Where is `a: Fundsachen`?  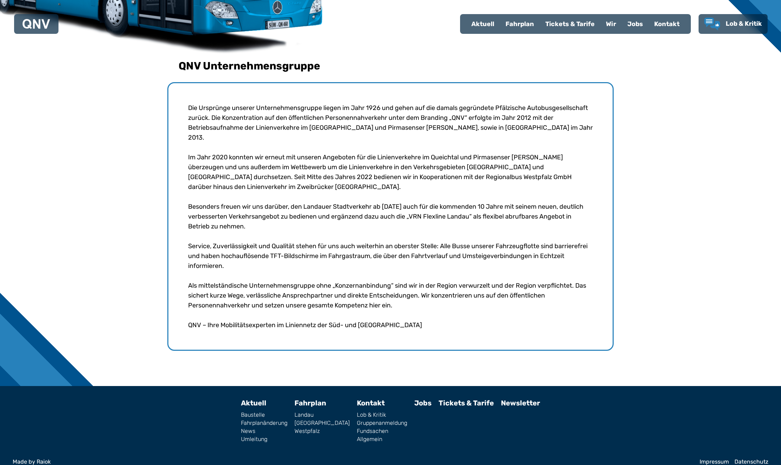 a: Fundsachen is located at coordinates (382, 431).